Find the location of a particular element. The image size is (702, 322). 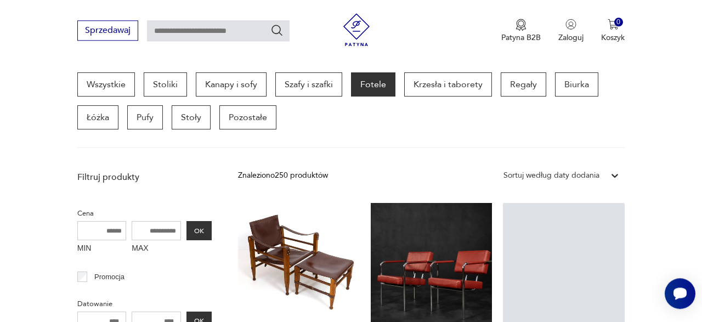

p: Pufy is located at coordinates (145, 117).